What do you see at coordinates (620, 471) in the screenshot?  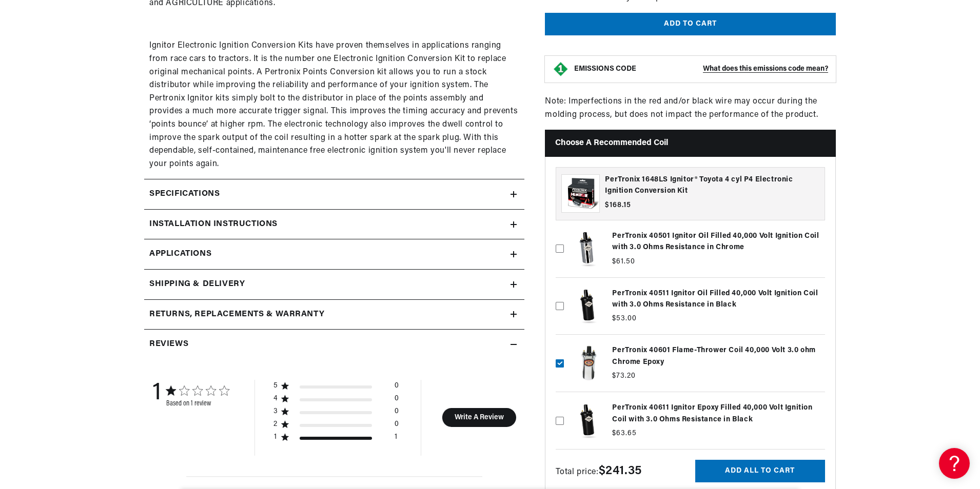 I see `strong: $241.35` at bounding box center [620, 471].